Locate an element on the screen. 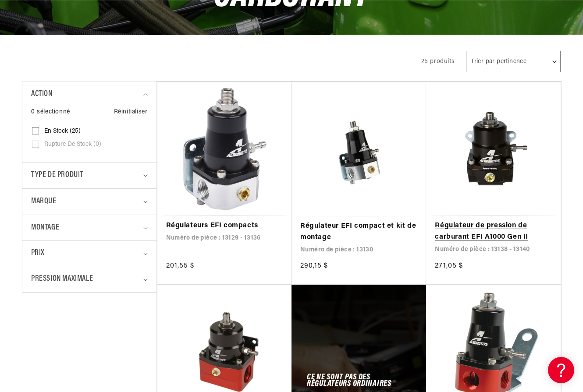 The image size is (583, 392). font: Pression maximale is located at coordinates (62, 279).